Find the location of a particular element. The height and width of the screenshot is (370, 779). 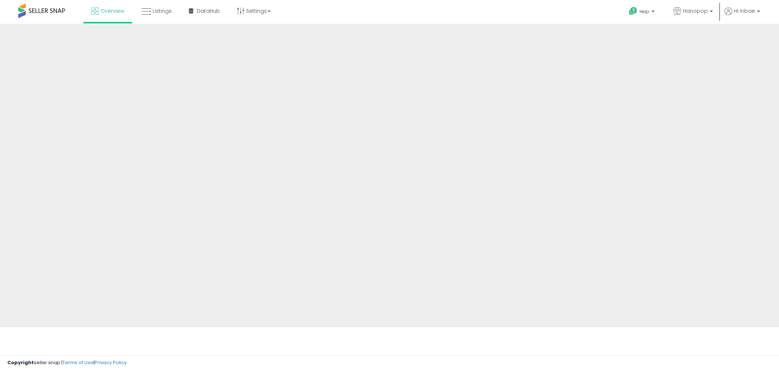

span: Overview is located at coordinates (112, 11).